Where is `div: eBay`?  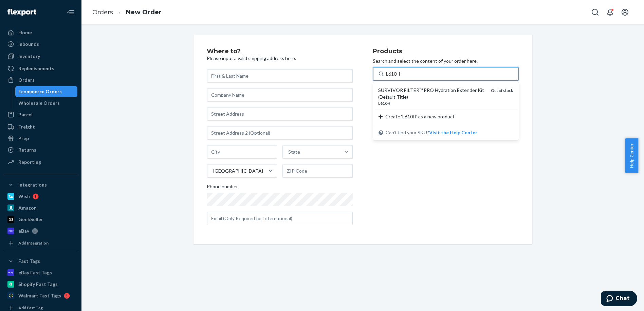
div: eBay is located at coordinates (24, 231).